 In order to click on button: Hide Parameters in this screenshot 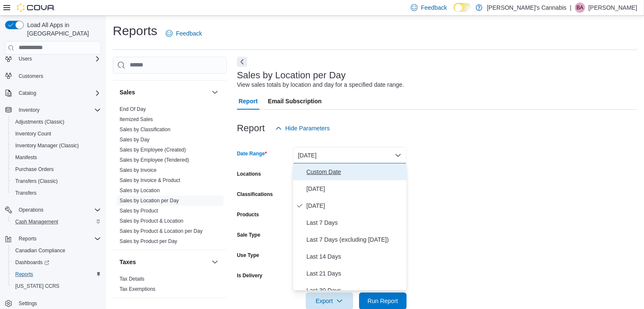, I will do `click(302, 129)`.